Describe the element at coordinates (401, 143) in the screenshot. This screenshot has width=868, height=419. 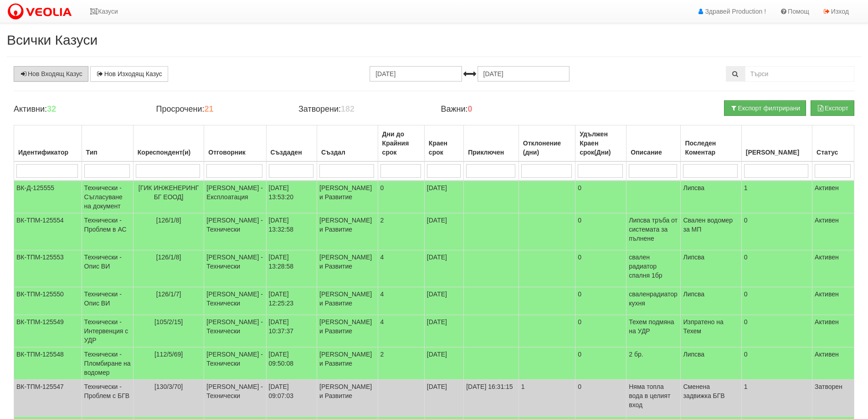
I see `th: Дни до Крайния срок: No sort applied, activate to apply an ascending sort` at that location.